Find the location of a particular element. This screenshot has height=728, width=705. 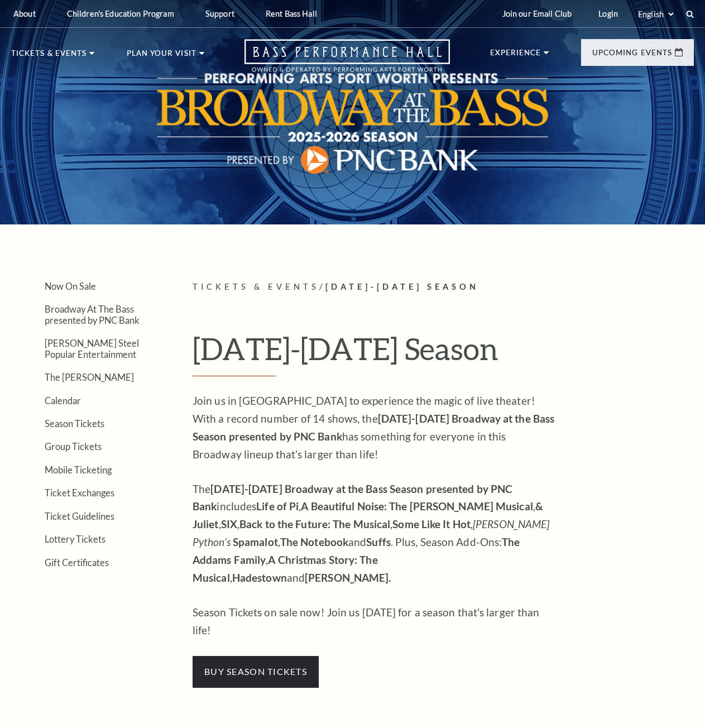

a: Calendar is located at coordinates (62, 400).